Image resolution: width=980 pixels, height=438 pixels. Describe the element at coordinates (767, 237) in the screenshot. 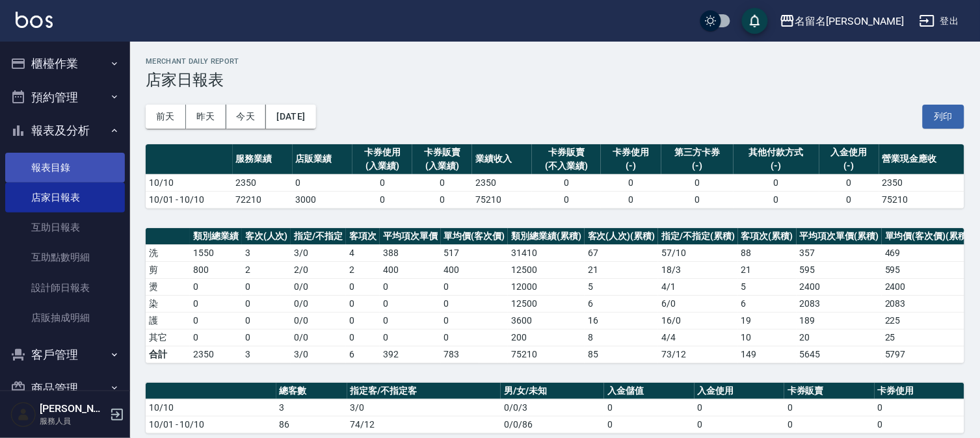

I see `th: 客項次(累積)` at that location.